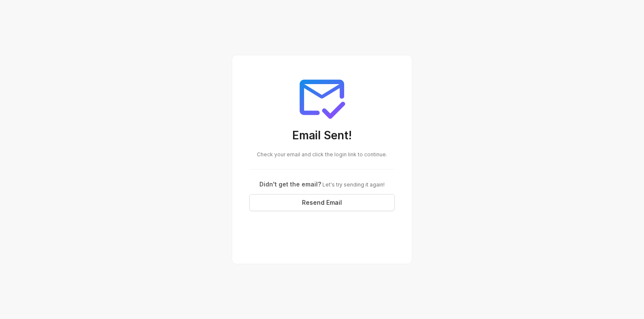  Describe the element at coordinates (322, 203) in the screenshot. I see `span: Resend Email` at that location.